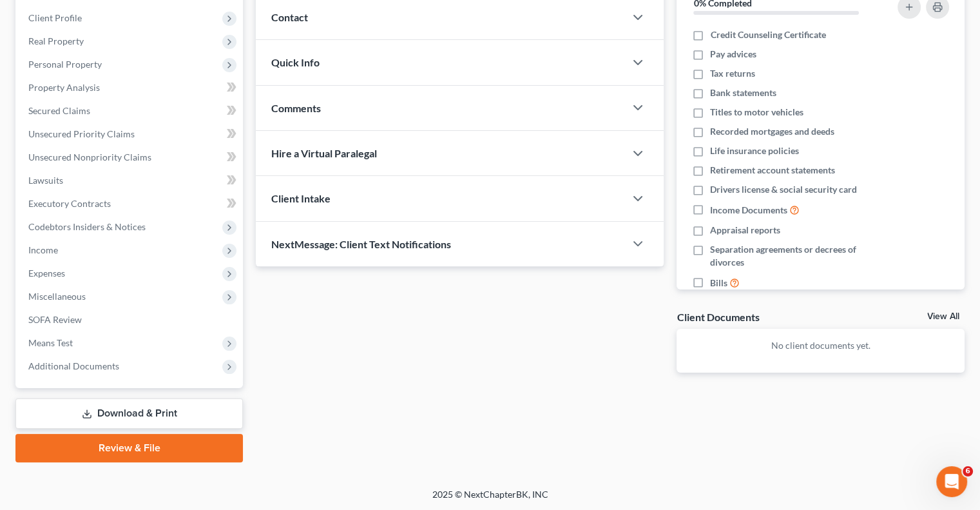  What do you see at coordinates (301, 198) in the screenshot?
I see `span: Client Intake` at bounding box center [301, 198].